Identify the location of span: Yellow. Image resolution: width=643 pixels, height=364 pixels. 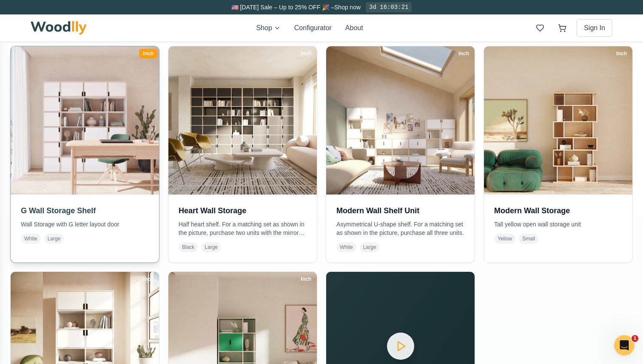
(505, 239).